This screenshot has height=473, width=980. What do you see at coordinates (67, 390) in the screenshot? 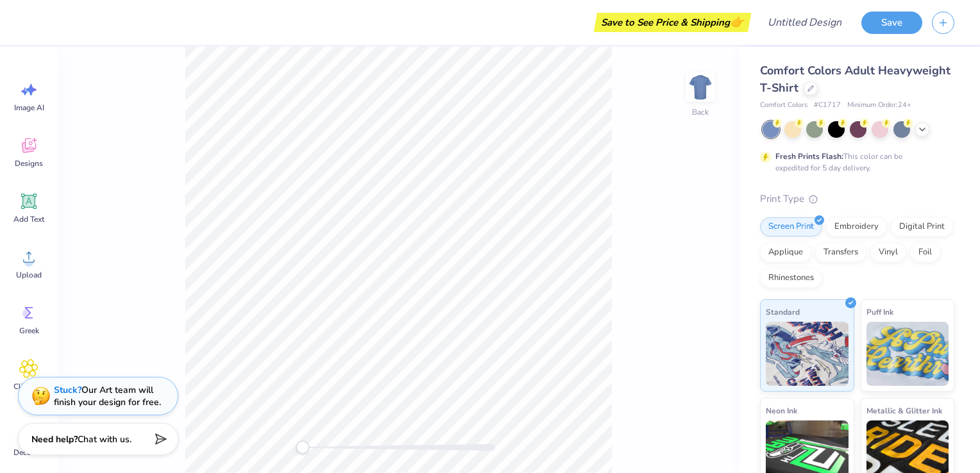
I see `strong: Stuck?` at bounding box center [67, 390].